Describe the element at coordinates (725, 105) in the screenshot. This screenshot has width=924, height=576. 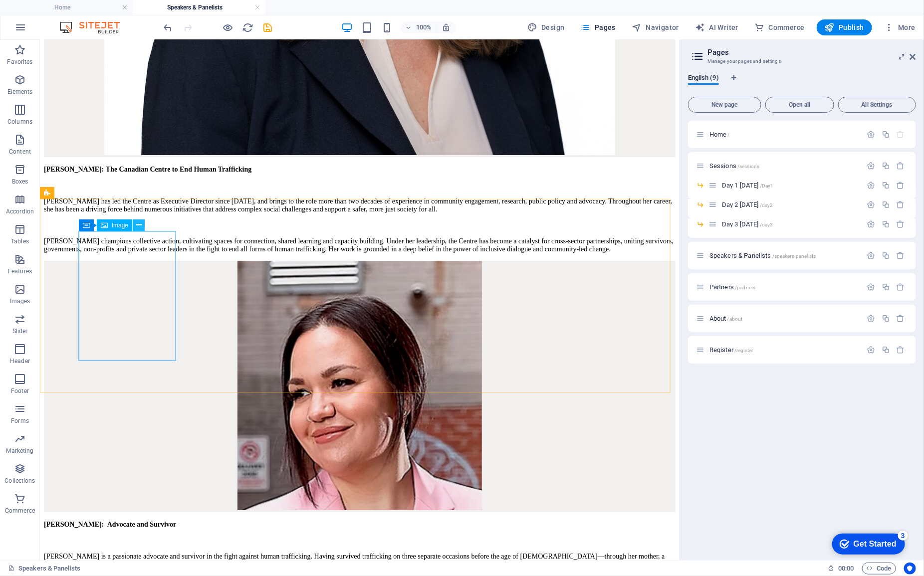
I see `span: New page` at that location.